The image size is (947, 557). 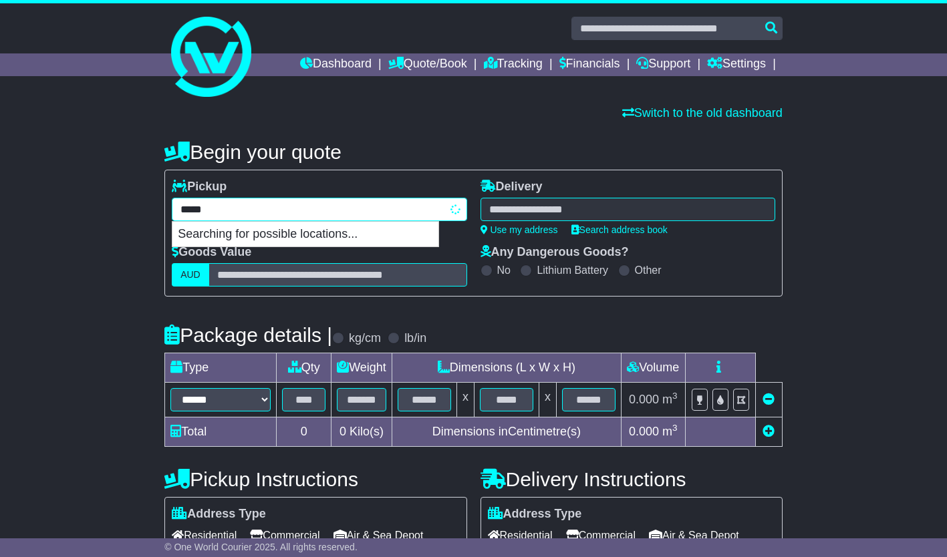 I want to click on a: Support, so click(x=663, y=65).